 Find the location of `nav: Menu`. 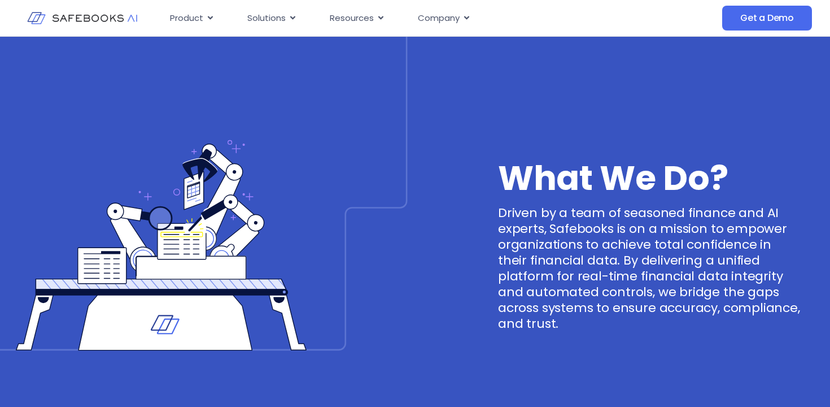

nav: Menu is located at coordinates (396, 18).